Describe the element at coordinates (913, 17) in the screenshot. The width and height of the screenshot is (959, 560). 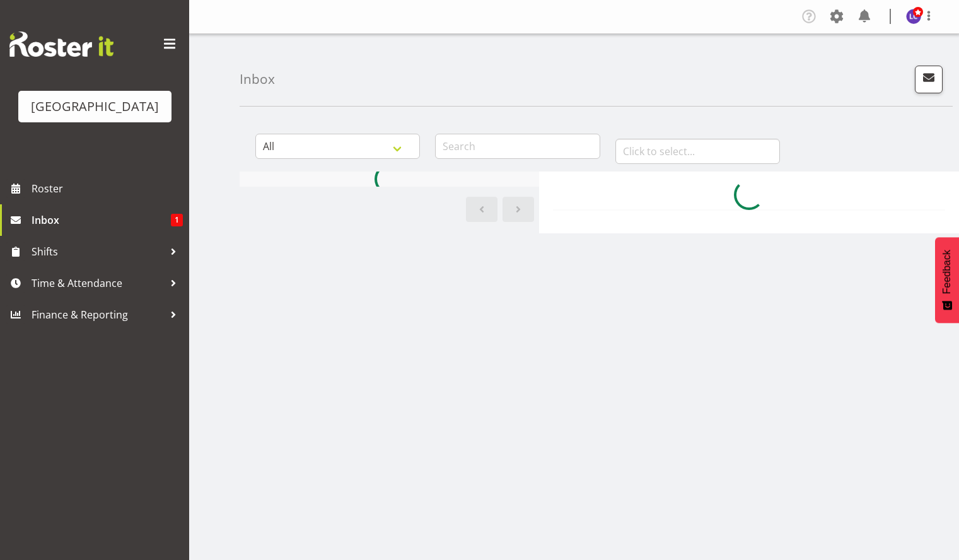
I see `img: laurie-cook11580.jpg` at that location.